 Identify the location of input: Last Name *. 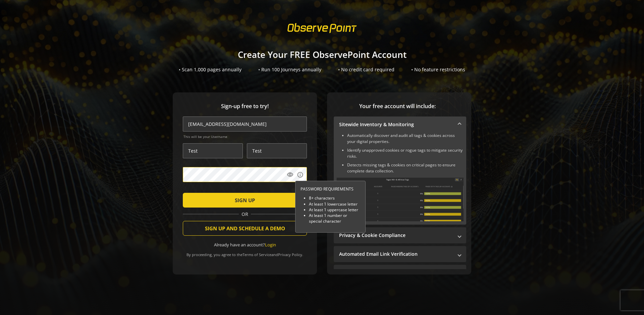
(277, 151).